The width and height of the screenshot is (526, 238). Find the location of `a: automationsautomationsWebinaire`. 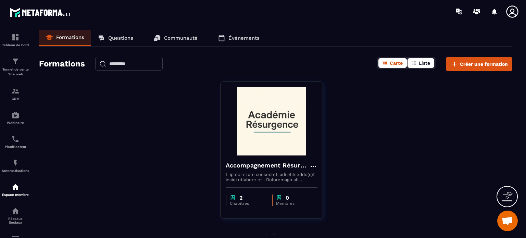

a: automationsautomationsWebinaire is located at coordinates (15, 118).